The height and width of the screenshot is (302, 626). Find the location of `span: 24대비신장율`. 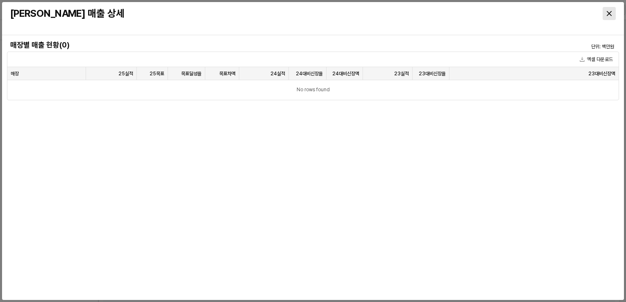

span: 24대비신장율 is located at coordinates (309, 73).